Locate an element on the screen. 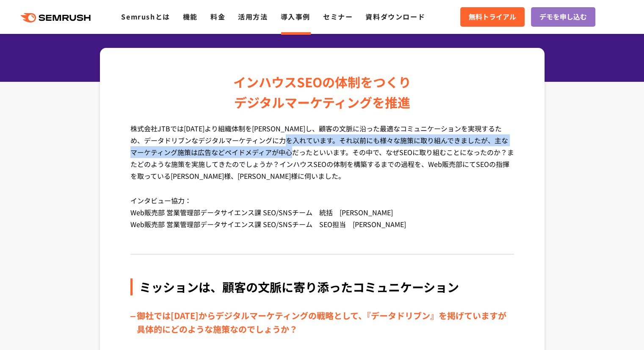 The image size is (644, 350). a: 料金 is located at coordinates (218, 17).